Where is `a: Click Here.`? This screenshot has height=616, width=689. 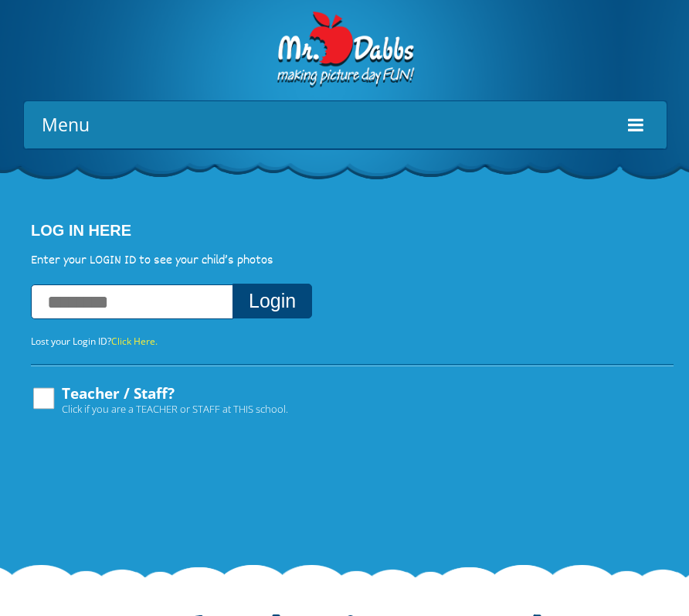
a: Click Here. is located at coordinates (135, 341).